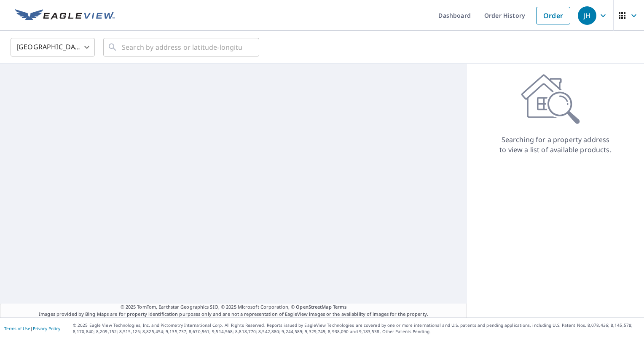 The width and height of the screenshot is (644, 339). I want to click on span: © 2025 TomTom, Earthstar Geographics SIO, © 2025 Microsoft Corporation, ©, so click(234, 307).